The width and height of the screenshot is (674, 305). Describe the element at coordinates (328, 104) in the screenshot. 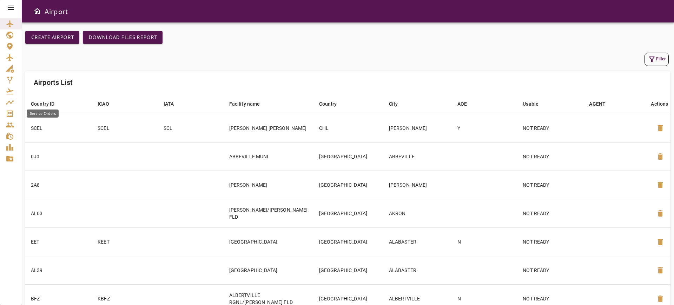

I see `div: Country` at that location.